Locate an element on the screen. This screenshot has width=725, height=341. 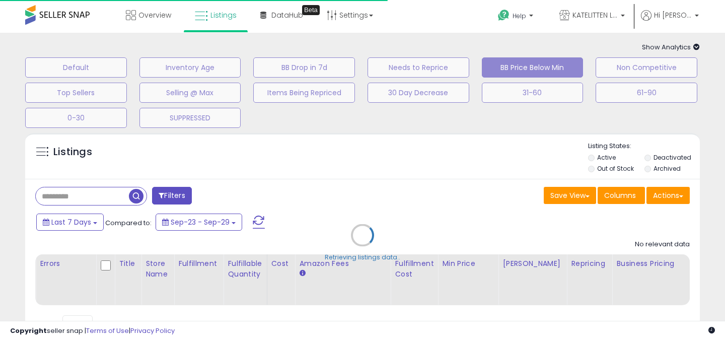
button: Top Sellers is located at coordinates (76, 93).